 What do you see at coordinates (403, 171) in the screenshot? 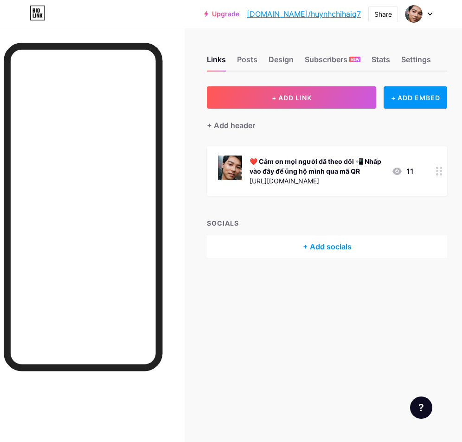
I see `div: 11` at bounding box center [403, 171].